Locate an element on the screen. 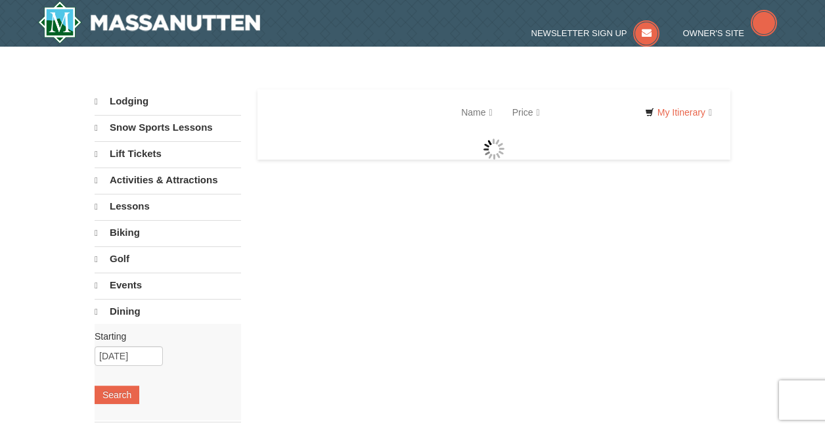  a: Lift Tickets is located at coordinates (167, 154).